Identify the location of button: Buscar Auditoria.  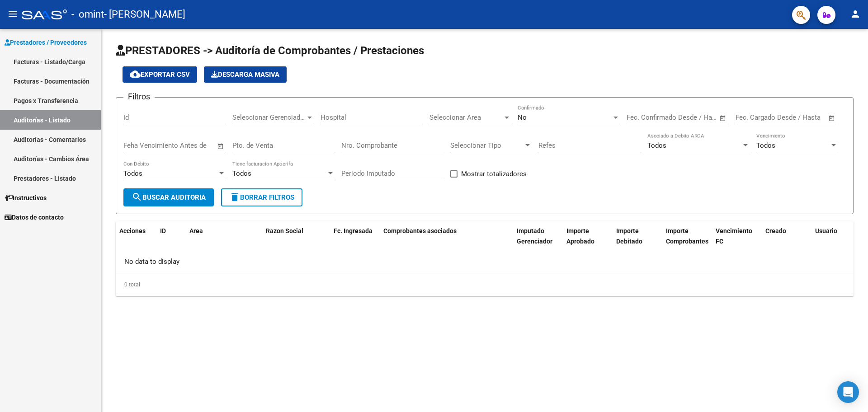
(169, 197).